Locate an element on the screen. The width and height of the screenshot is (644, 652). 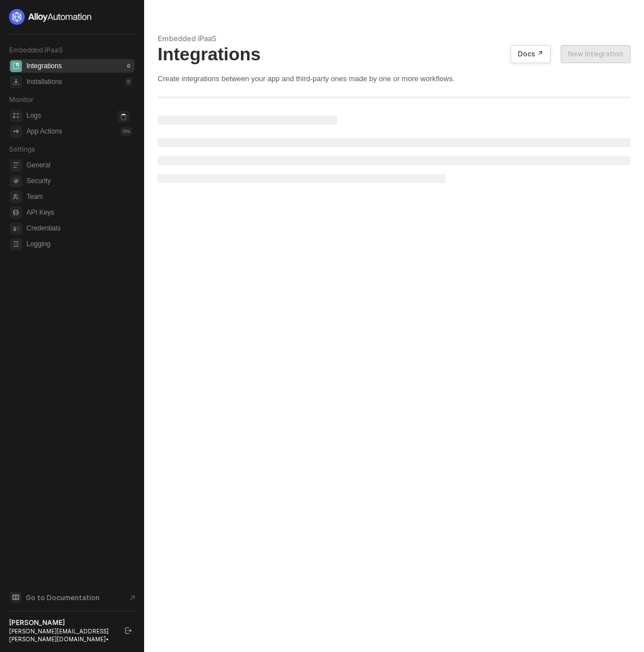
span: General is located at coordinates (80, 165).